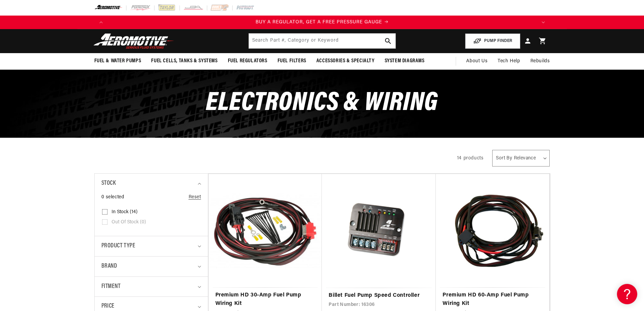 The width and height of the screenshot is (644, 311). Describe the element at coordinates (184, 61) in the screenshot. I see `span: Fuel Cells, Tanks & Systems` at that location.